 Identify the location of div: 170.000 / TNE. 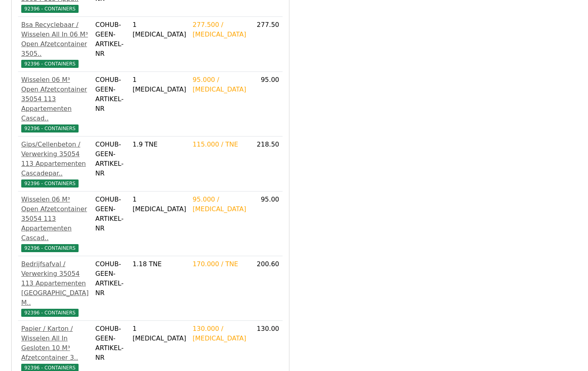
(220, 264).